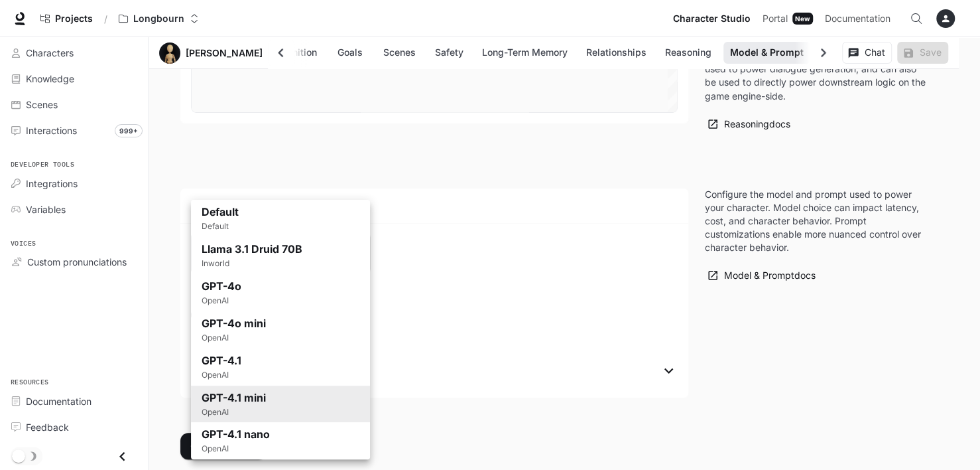 The image size is (980, 470). What do you see at coordinates (233, 323) in the screenshot?
I see `p: GPT-4o mini` at bounding box center [233, 323].